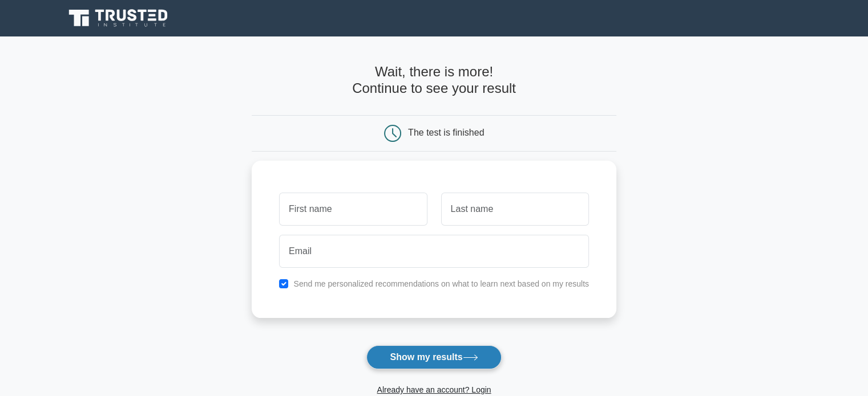 The width and height of the screenshot is (868, 396). Describe the element at coordinates (353, 209) in the screenshot. I see `input: First name` at that location.